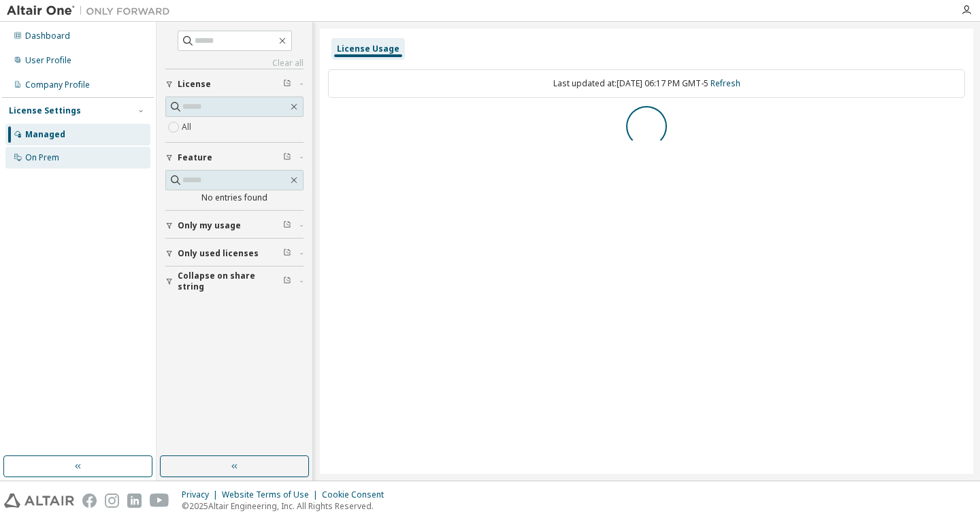 Image resolution: width=980 pixels, height=520 pixels. What do you see at coordinates (57, 85) in the screenshot?
I see `div: Company Profile` at bounding box center [57, 85].